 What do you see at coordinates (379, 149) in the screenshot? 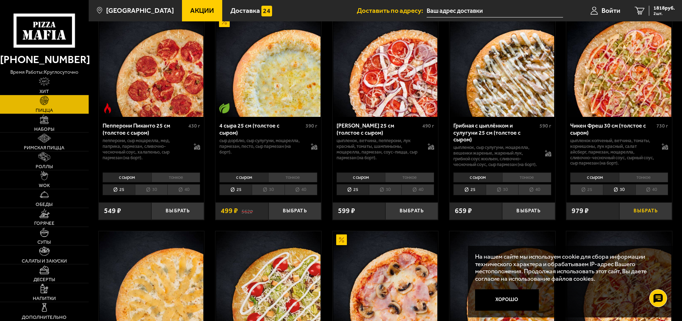
I see `p: цыпленок, ветчина, пепперони, лук красный, томаты, шампиньоны, моцарелла, пармезан, соус-пицца, с...` at bounding box center [379, 149].